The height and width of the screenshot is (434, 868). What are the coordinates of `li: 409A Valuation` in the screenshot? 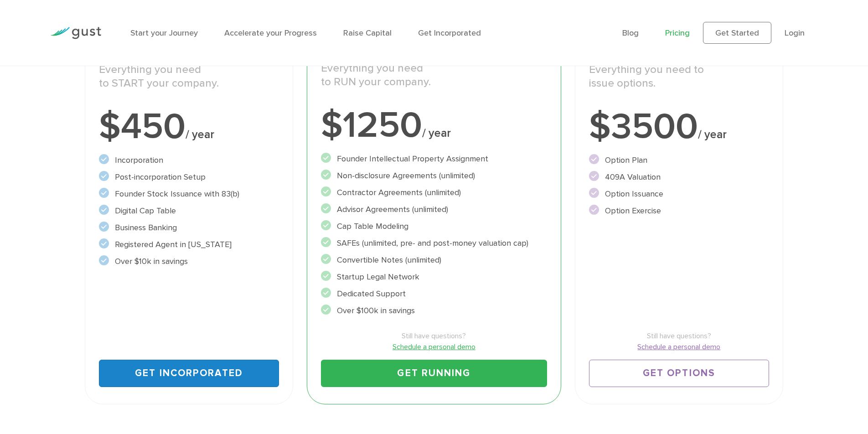 It's located at (679, 177).